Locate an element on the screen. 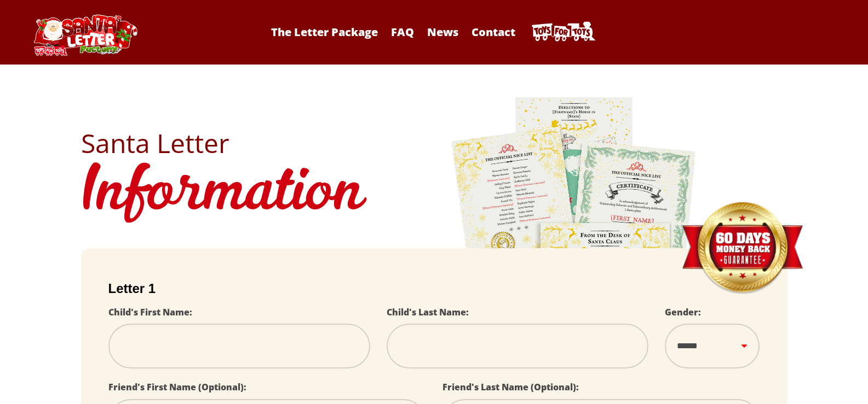  img: Money Back Guarantee is located at coordinates (742, 248).